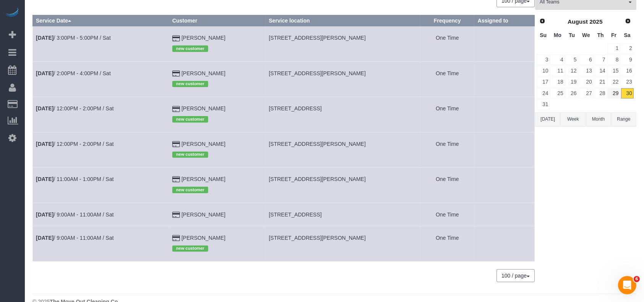 The image size is (644, 302). I want to click on a: 24, so click(543, 93).